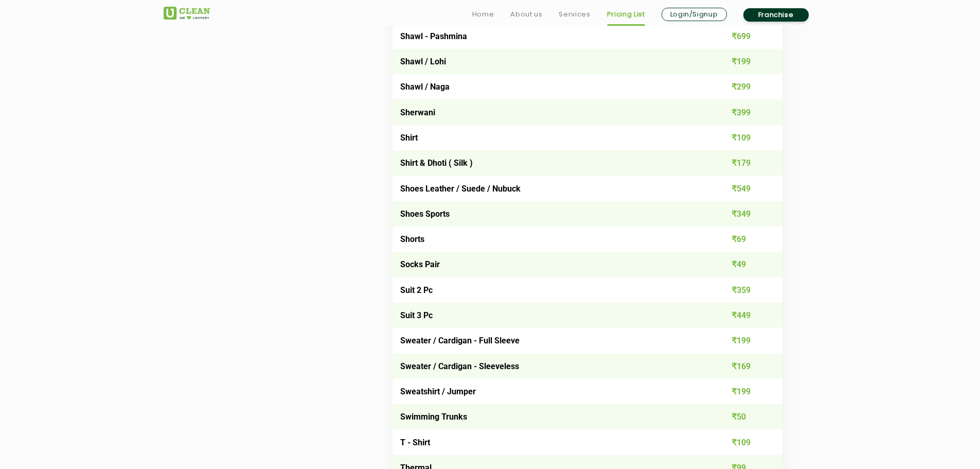  What do you see at coordinates (744, 214) in the screenshot?
I see `td: ₹349` at bounding box center [744, 214].